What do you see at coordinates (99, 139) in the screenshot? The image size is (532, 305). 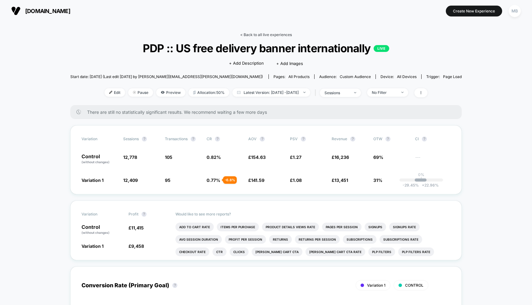 I see `span: Variation` at bounding box center [99, 139].